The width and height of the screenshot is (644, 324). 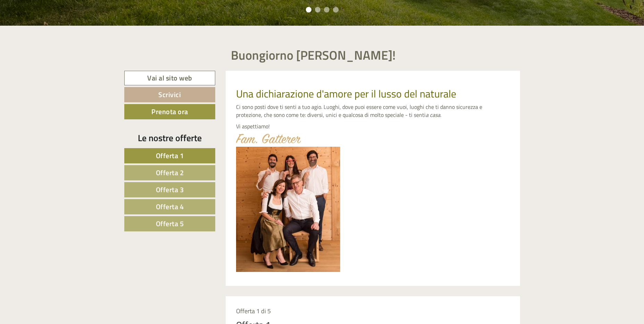 What do you see at coordinates (170, 173) in the screenshot?
I see `span: Offerta 2` at bounding box center [170, 173].